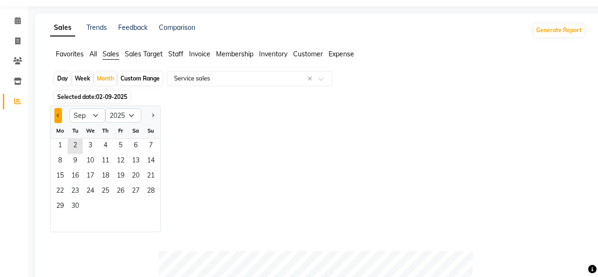 The width and height of the screenshot is (598, 277). I want to click on div: Wednesday, September 10, 2025, so click(90, 161).